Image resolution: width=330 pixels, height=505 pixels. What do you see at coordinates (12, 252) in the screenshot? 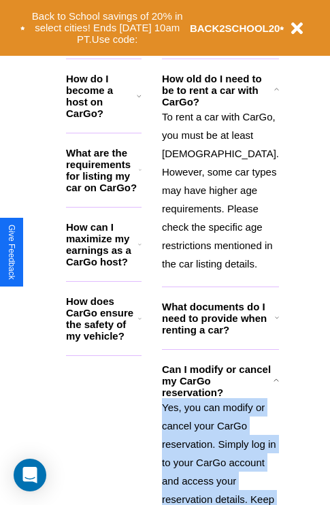
I see `div: Give Feedback` at bounding box center [12, 252].